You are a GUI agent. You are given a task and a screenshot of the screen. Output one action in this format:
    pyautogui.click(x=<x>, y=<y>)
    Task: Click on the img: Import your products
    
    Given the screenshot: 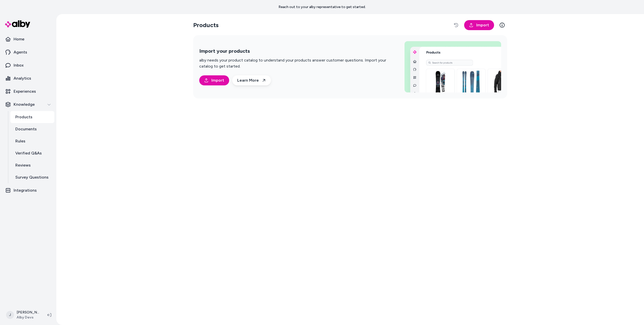 What is the action you would take?
    pyautogui.click(x=453, y=67)
    